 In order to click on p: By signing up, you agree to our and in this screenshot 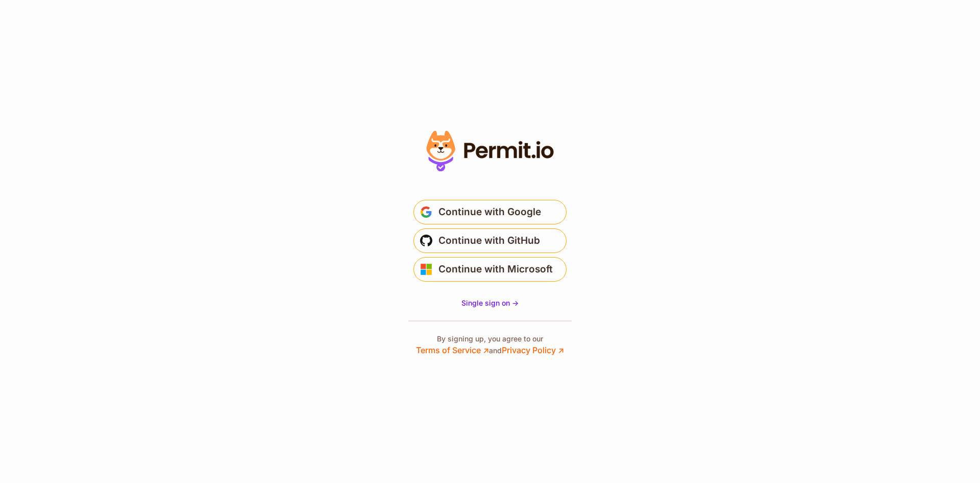, I will do `click(490, 345)`.